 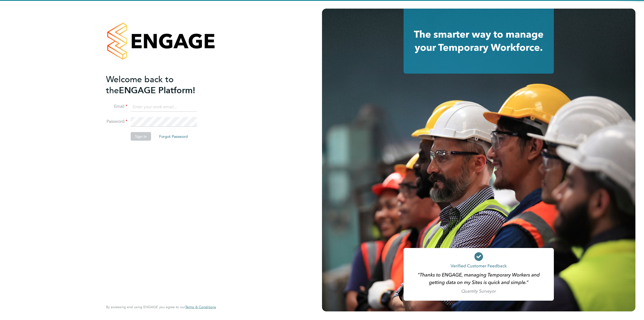 What do you see at coordinates (141, 136) in the screenshot?
I see `button: Sign In` at bounding box center [141, 136].